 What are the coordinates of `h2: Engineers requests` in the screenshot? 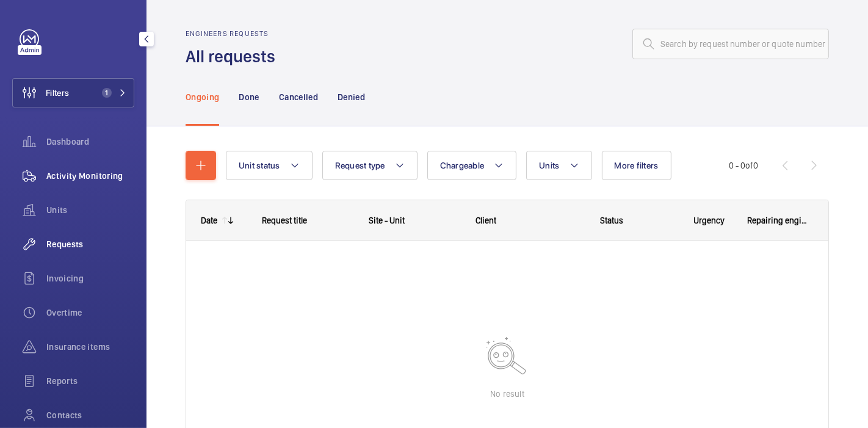 It's located at (234, 33).